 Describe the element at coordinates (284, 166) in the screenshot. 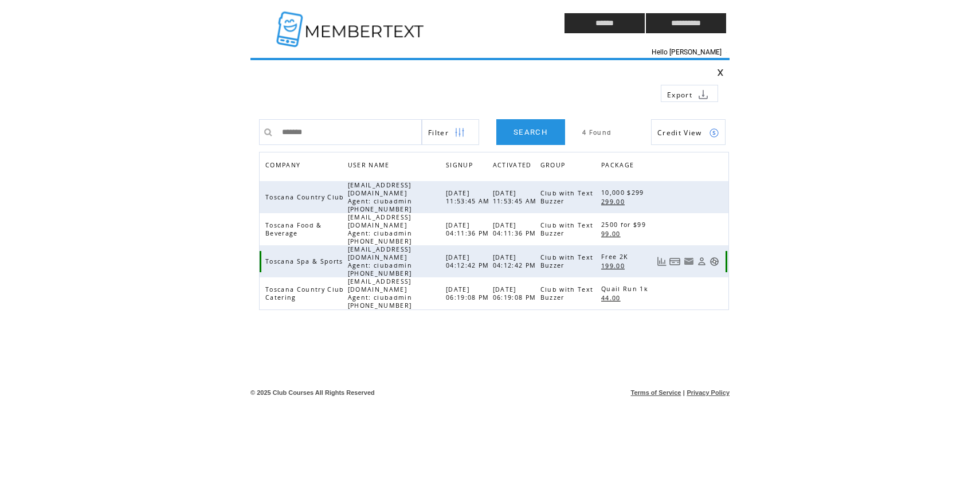

I see `span: COMPANY` at that location.